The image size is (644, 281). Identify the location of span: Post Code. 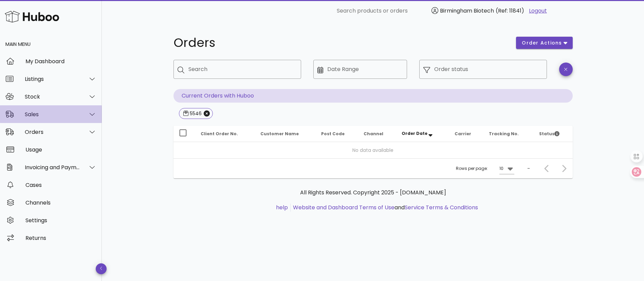
(333, 133).